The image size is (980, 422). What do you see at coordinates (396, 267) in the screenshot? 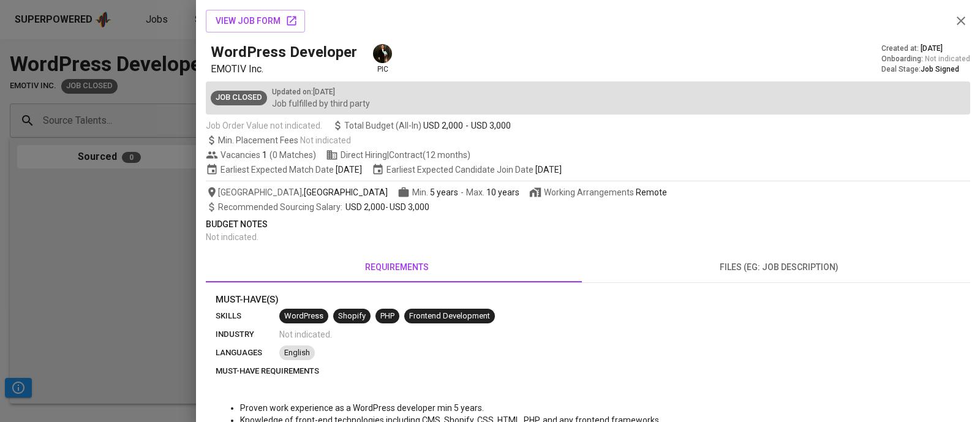
I see `span: requirements` at bounding box center [396, 267].